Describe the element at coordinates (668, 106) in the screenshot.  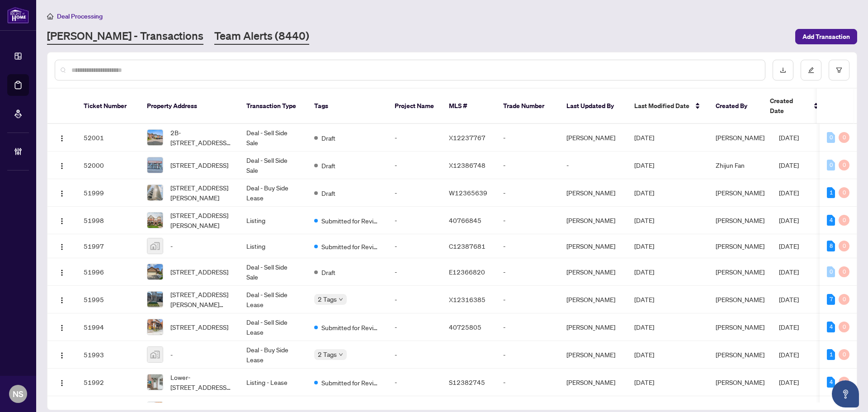
I see `th: Last Modified Date` at that location.